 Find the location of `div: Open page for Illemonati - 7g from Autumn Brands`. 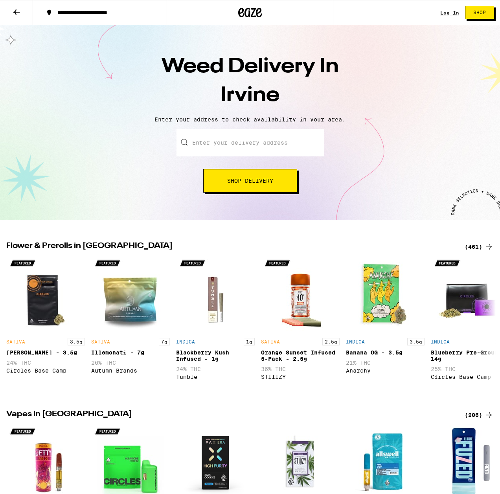

div: Open page for Illemonati - 7g from Autumn Brands is located at coordinates (131, 323).